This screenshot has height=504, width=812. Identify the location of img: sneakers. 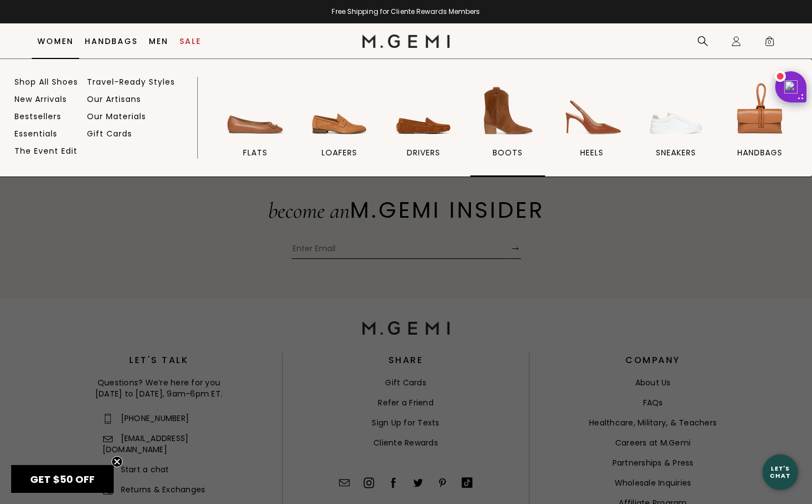
(676, 111).